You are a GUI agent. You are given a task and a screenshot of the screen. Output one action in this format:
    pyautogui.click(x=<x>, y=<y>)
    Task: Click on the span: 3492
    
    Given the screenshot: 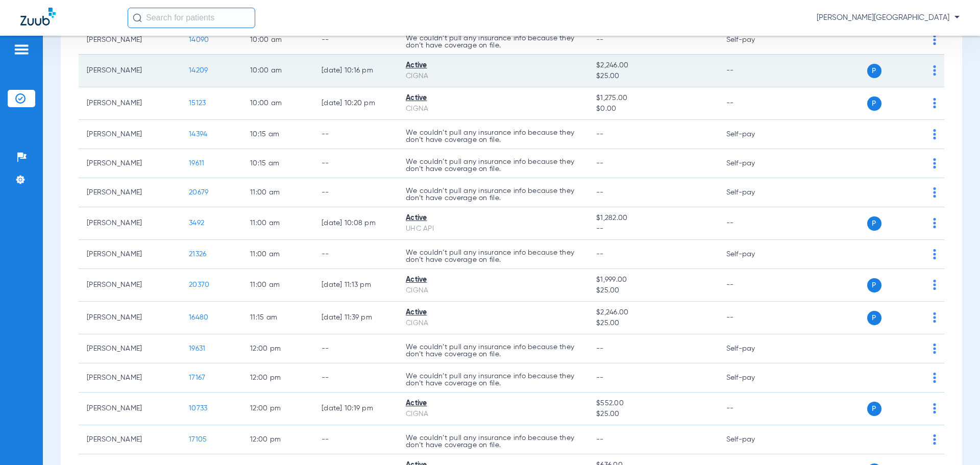 What is the action you would take?
    pyautogui.click(x=196, y=223)
    